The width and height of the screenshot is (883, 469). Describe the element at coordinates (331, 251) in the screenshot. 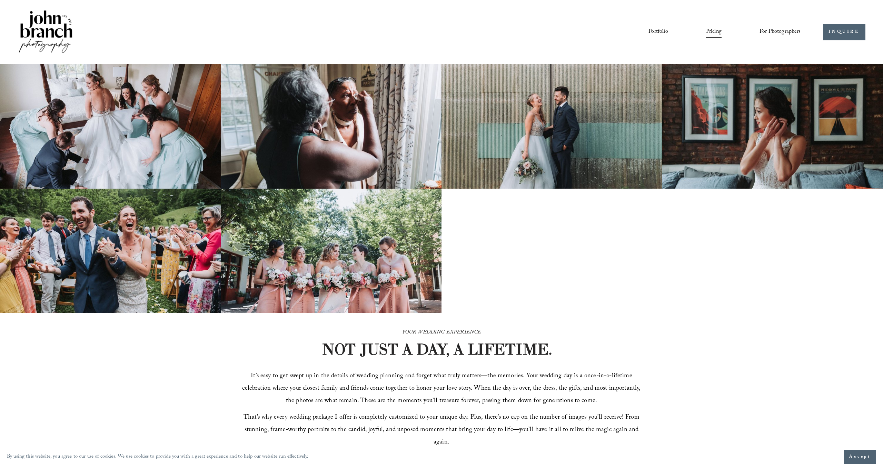

I see `img: A bride and four bridesmaids in pink dresses, holding bouquets with pink and white flowers, smili...` at that location.